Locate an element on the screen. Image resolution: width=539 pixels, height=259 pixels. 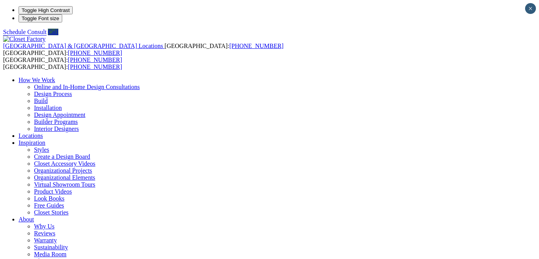
a: Locations is located at coordinates (31, 135).